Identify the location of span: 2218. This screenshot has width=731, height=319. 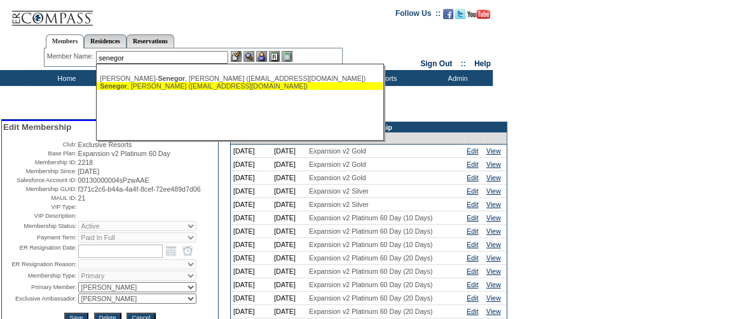
(86, 162).